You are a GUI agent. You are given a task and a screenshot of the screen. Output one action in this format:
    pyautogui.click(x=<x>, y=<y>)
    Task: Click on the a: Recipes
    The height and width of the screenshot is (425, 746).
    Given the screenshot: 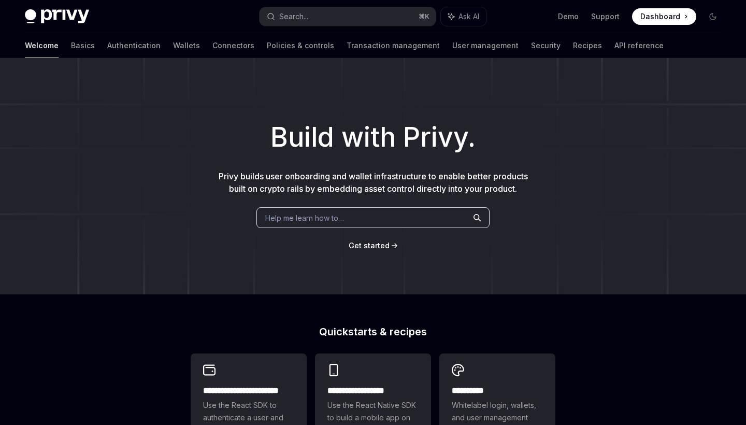 What is the action you would take?
    pyautogui.click(x=588, y=46)
    